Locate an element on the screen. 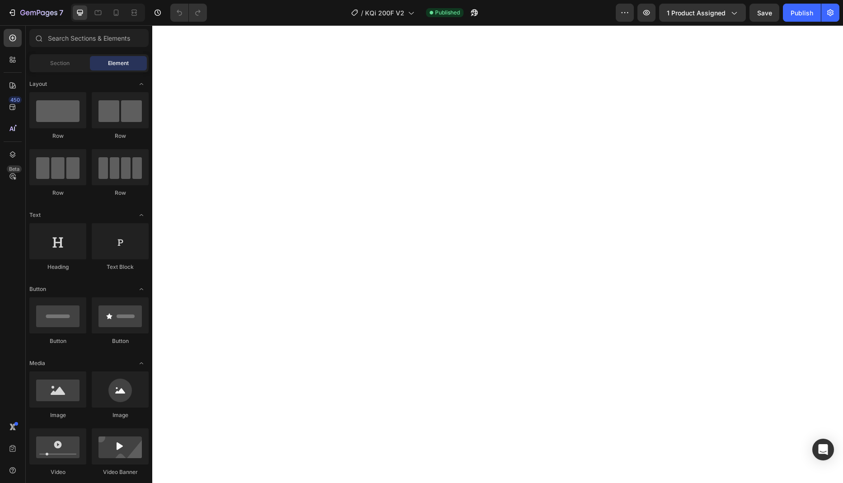  div: Text Block is located at coordinates (120, 267).